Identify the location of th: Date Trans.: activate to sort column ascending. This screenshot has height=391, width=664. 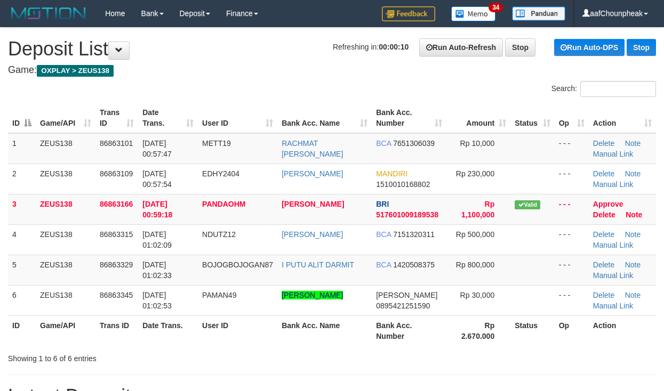
(168, 118).